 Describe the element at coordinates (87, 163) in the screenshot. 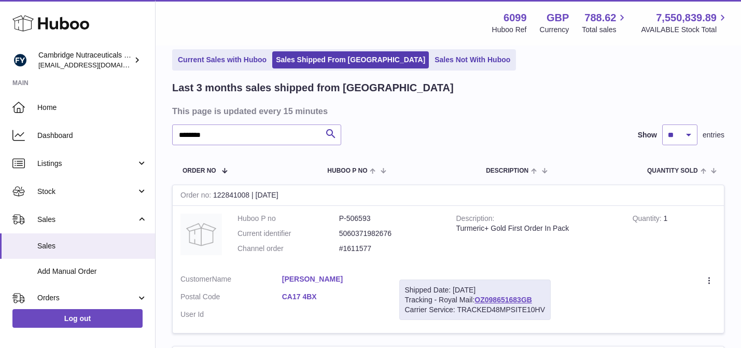

I see `span: Listings` at that location.